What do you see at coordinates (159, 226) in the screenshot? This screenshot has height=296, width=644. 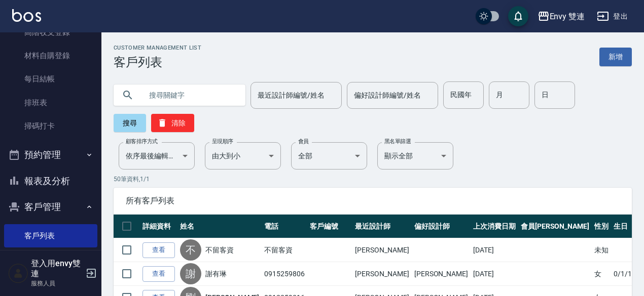 I see `th: 詳細資料` at bounding box center [159, 226].